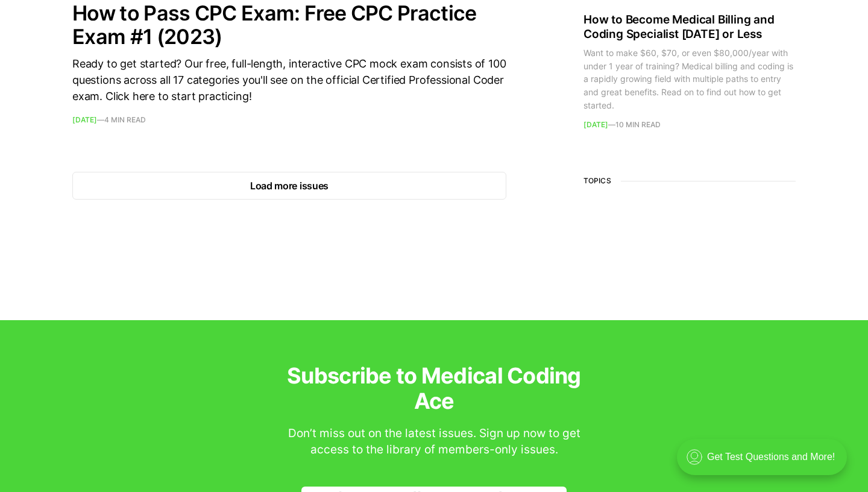 The image size is (868, 492). I want to click on span: 10 min read, so click(638, 125).